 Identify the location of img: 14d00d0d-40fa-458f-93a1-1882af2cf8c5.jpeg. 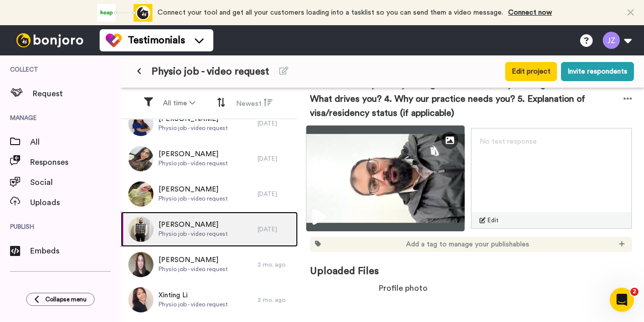
(141, 194).